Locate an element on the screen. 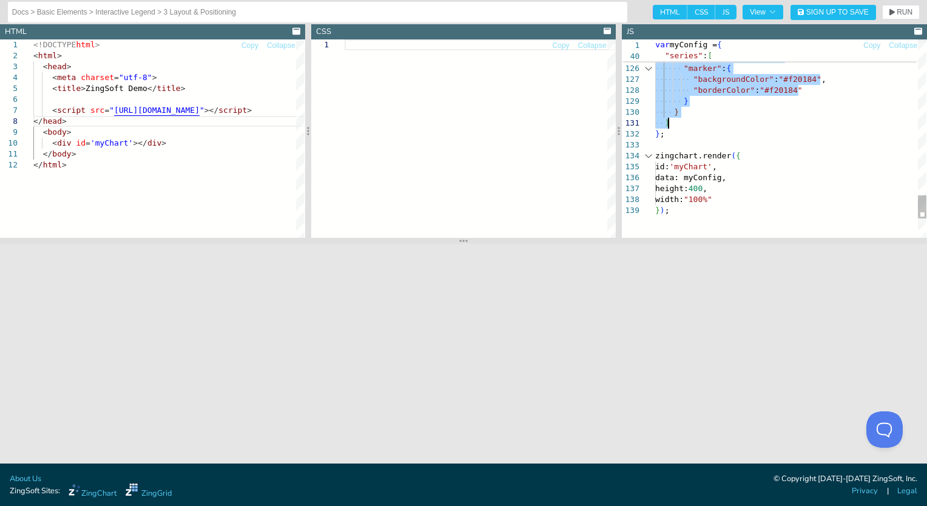 The width and height of the screenshot is (927, 506). span: JS is located at coordinates (725, 12).